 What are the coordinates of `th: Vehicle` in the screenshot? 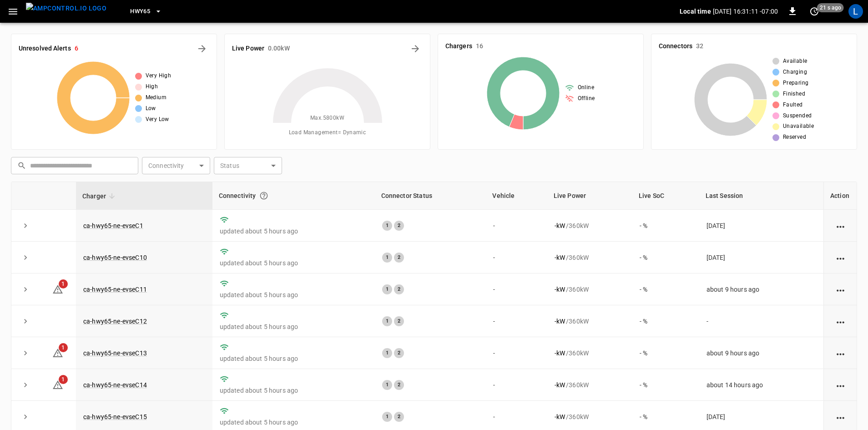 It's located at (517, 196).